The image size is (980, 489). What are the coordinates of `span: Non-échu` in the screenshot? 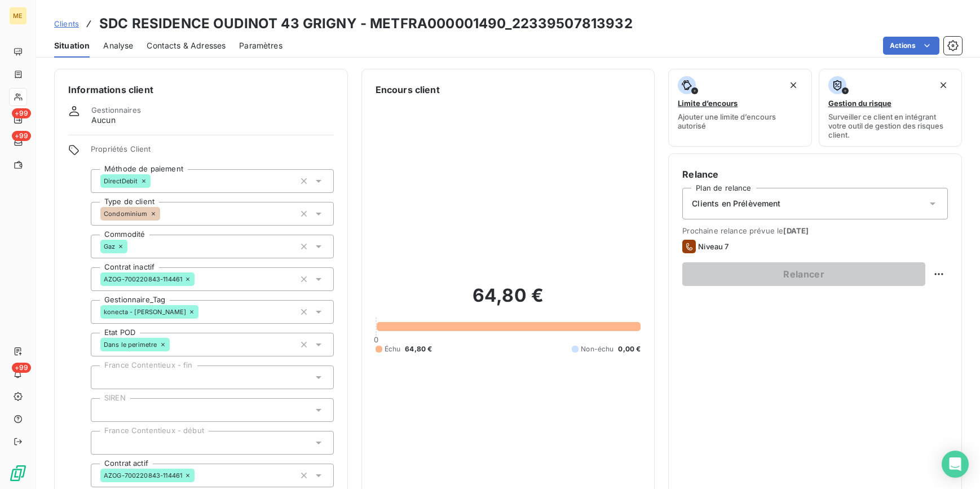 It's located at (597, 349).